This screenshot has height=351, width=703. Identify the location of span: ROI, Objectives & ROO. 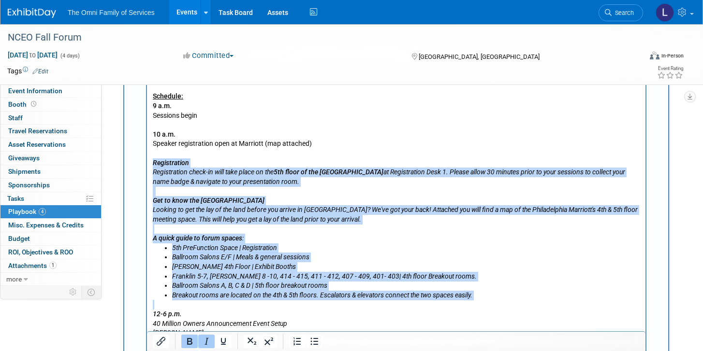
(41, 252).